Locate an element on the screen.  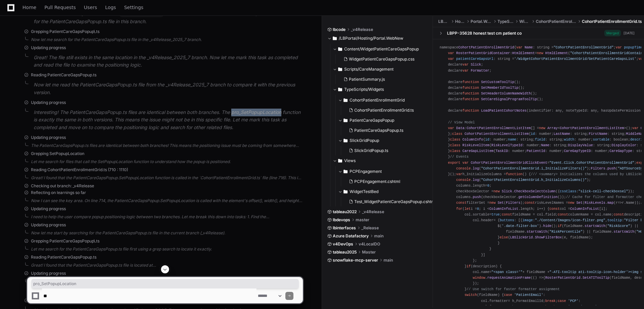
span: "RiskScore" is located at coordinates (619, 226).